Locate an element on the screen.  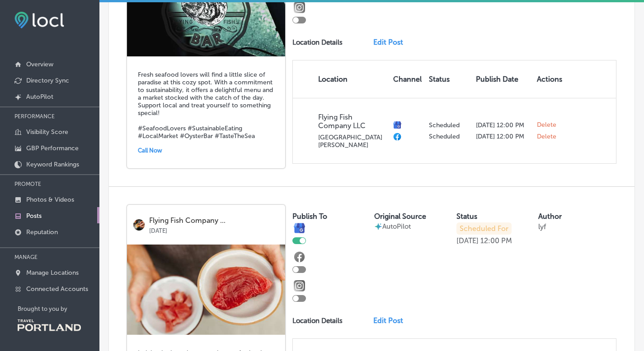
th: Actions is located at coordinates (550, 79).